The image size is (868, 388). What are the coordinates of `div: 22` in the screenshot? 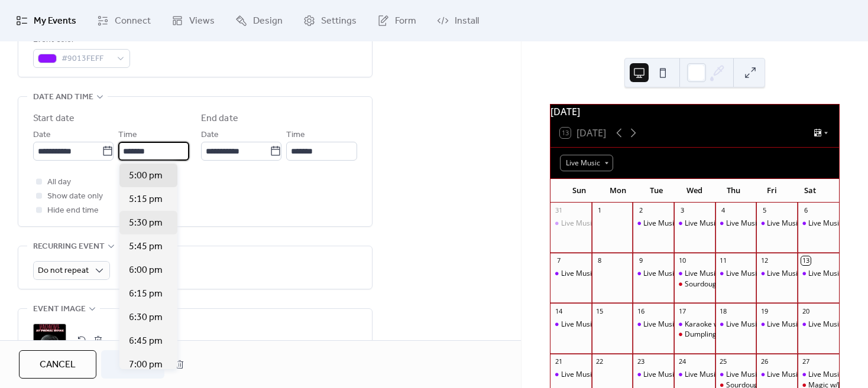 It's located at (599, 361).